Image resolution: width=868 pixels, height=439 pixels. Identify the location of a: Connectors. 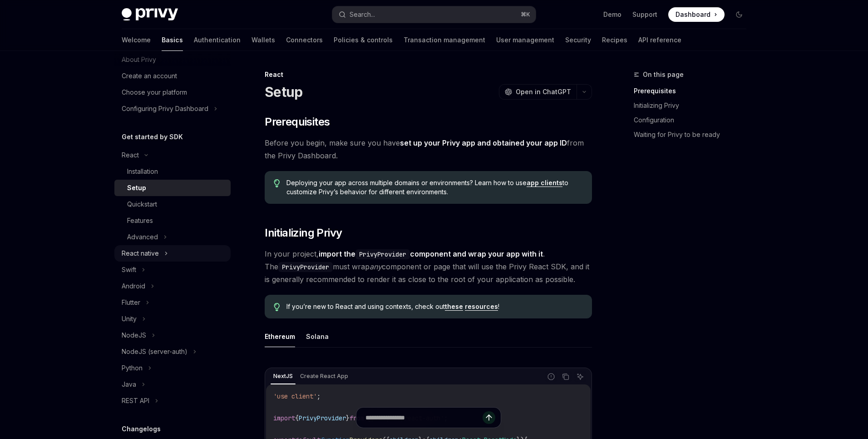
(304, 40).